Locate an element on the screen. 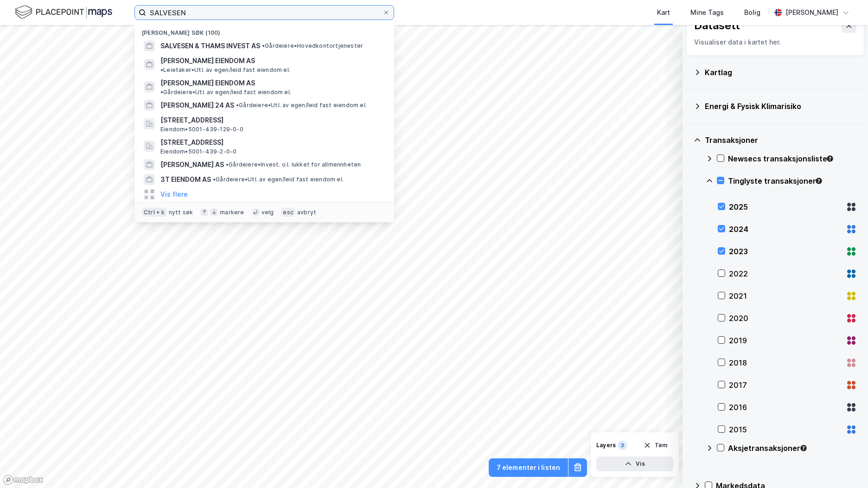 The height and width of the screenshot is (488, 868). div: Energi & Fysisk Klimarisiko is located at coordinates (781, 106).